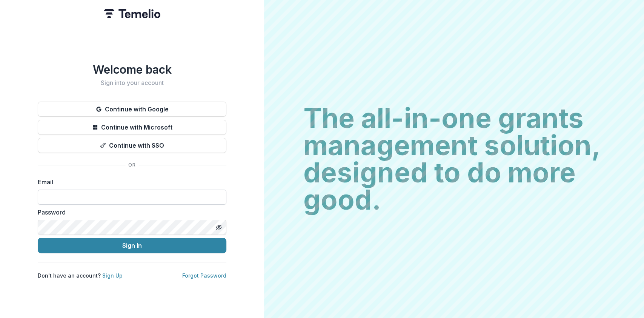 The width and height of the screenshot is (644, 318). Describe the element at coordinates (130, 212) in the screenshot. I see `label: Password` at that location.